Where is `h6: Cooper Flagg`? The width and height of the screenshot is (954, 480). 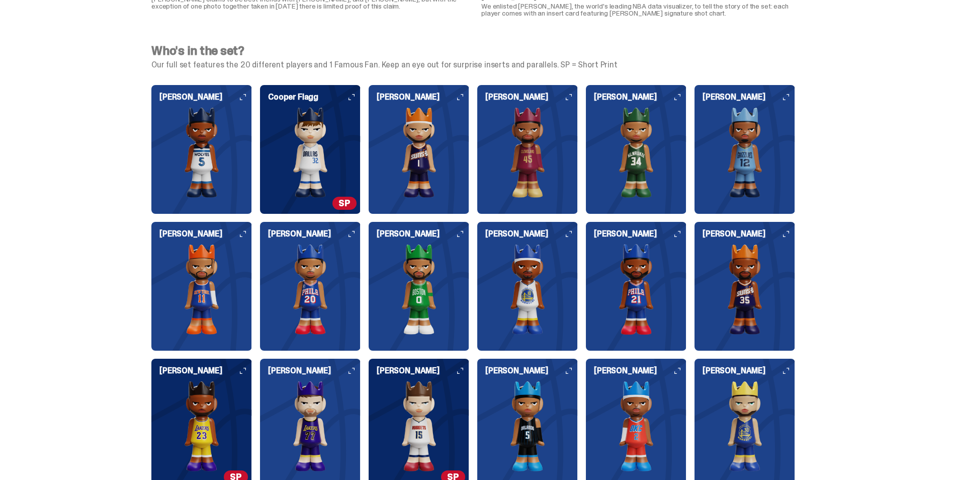 h6: Cooper Flagg is located at coordinates (314, 97).